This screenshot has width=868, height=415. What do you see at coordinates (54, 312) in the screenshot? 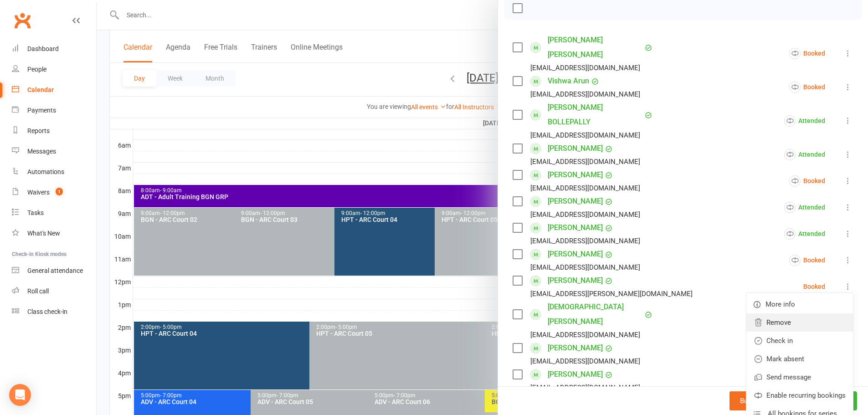
I see `a: Class kiosk mode` at bounding box center [54, 312].